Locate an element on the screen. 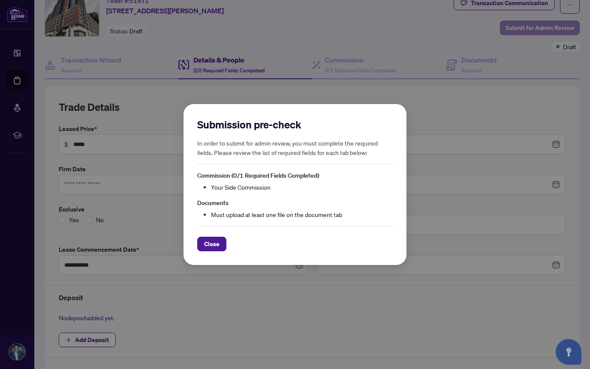 This screenshot has width=590, height=369. span: Commission (0/1 Required Fields Completed) is located at coordinates (258, 176).